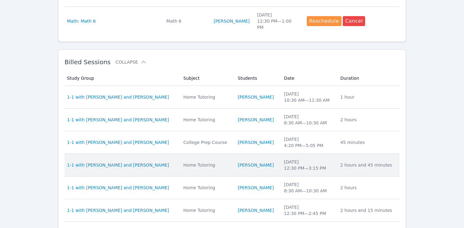 This screenshot has width=464, height=228. I want to click on button: Reschedule, so click(324, 21).